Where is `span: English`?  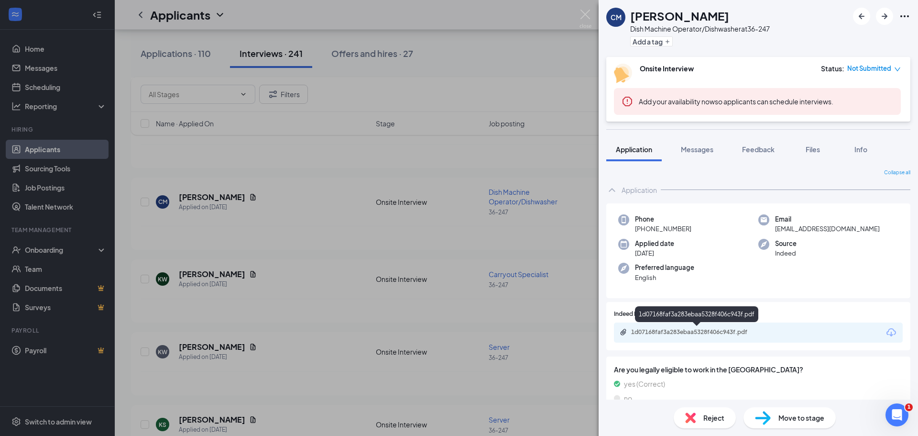 span: English is located at coordinates (665, 277).